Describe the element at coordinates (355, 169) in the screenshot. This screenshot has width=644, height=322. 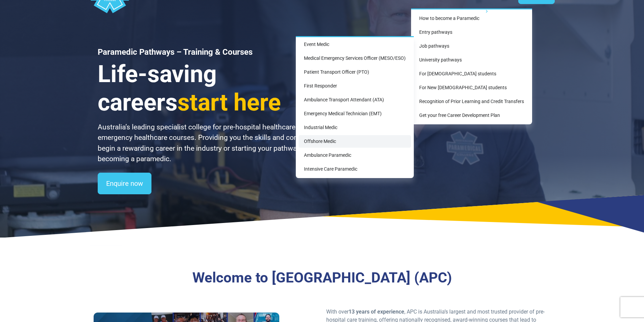
I see `a: Intensive Care Paramedic` at that location.